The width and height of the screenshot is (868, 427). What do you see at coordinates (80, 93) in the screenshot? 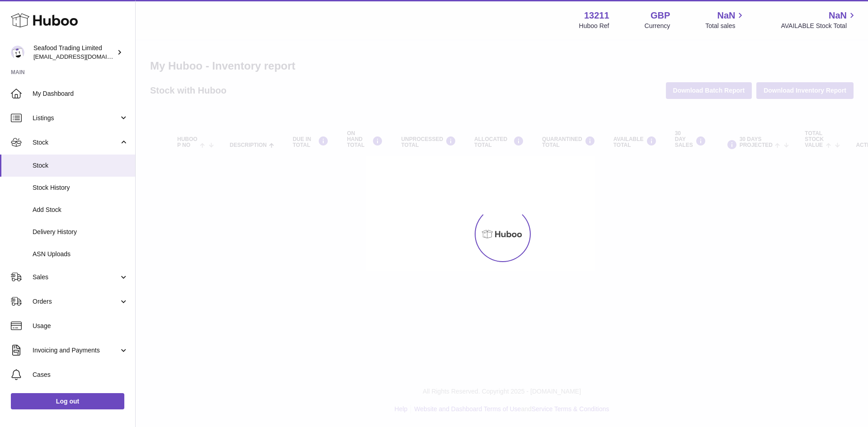
I see `span: My Dashboard` at bounding box center [80, 93].